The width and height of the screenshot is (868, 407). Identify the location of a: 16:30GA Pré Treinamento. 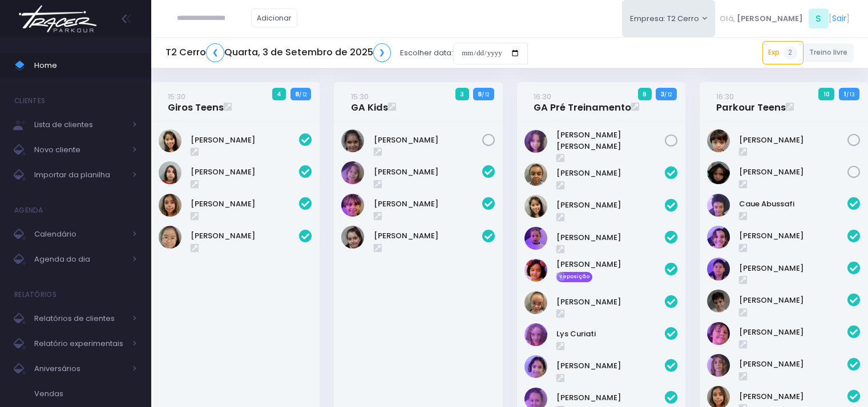
(582, 102).